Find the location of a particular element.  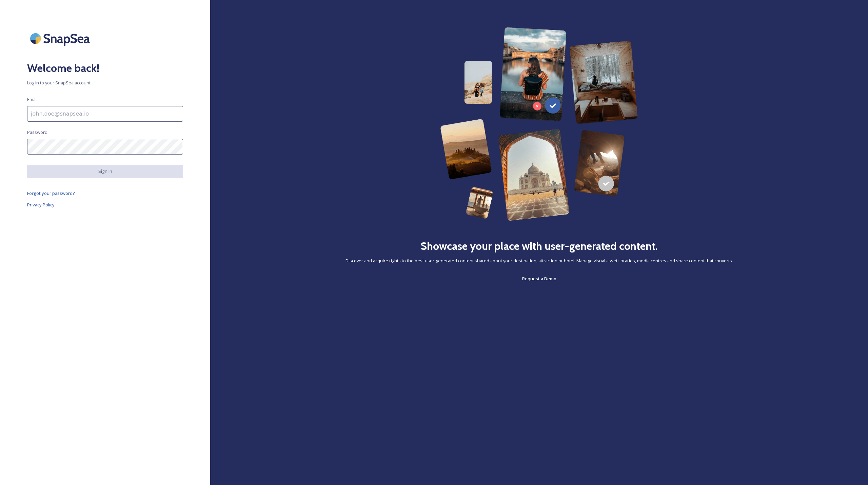

span: Request a Demo is located at coordinates (539, 279).